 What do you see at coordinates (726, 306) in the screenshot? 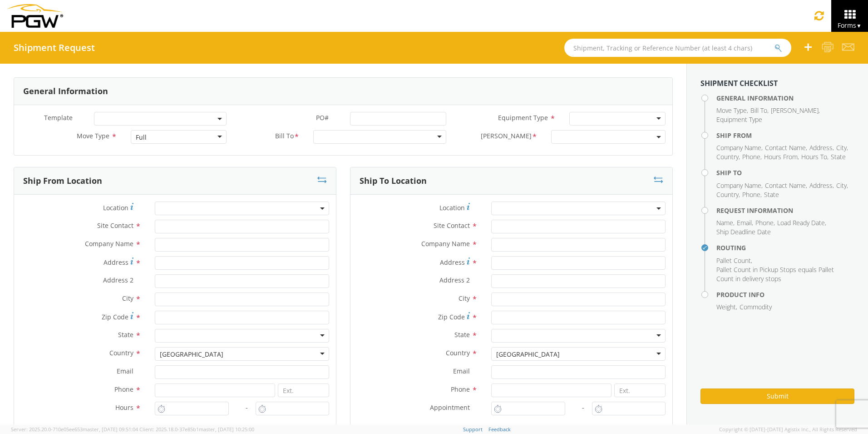
I see `span: Weight` at bounding box center [726, 306].